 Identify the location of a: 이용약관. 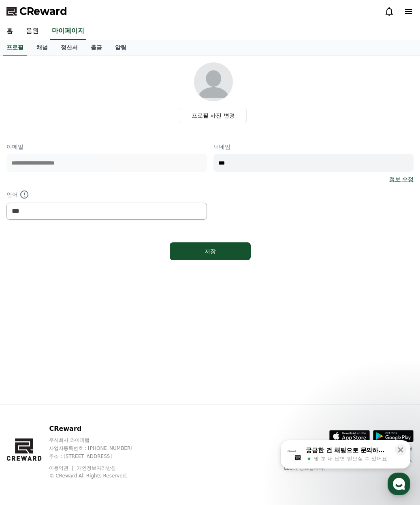
(61, 468).